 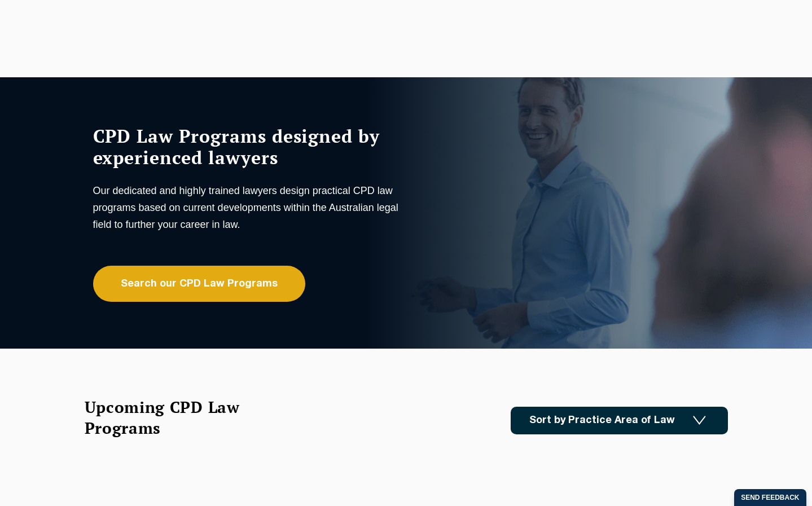 What do you see at coordinates (699, 420) in the screenshot?
I see `img: Icon` at bounding box center [699, 420].